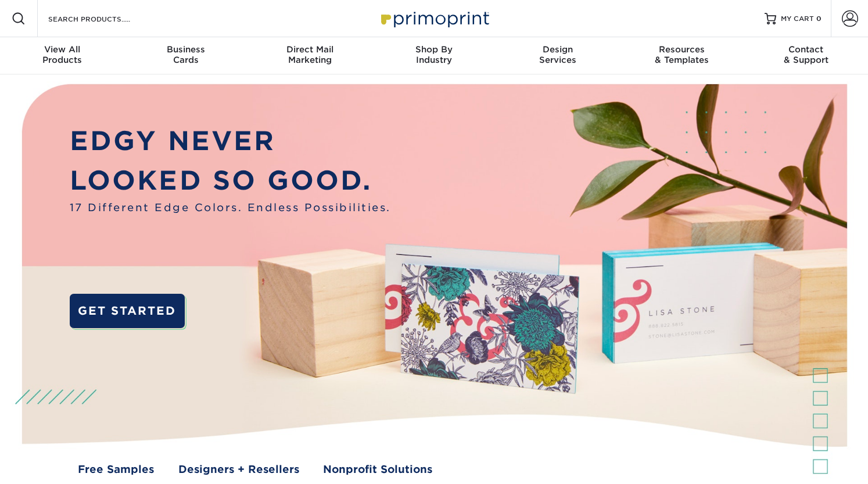 The width and height of the screenshot is (868, 484). What do you see at coordinates (434, 18) in the screenshot?
I see `img: Primoprint` at bounding box center [434, 18].